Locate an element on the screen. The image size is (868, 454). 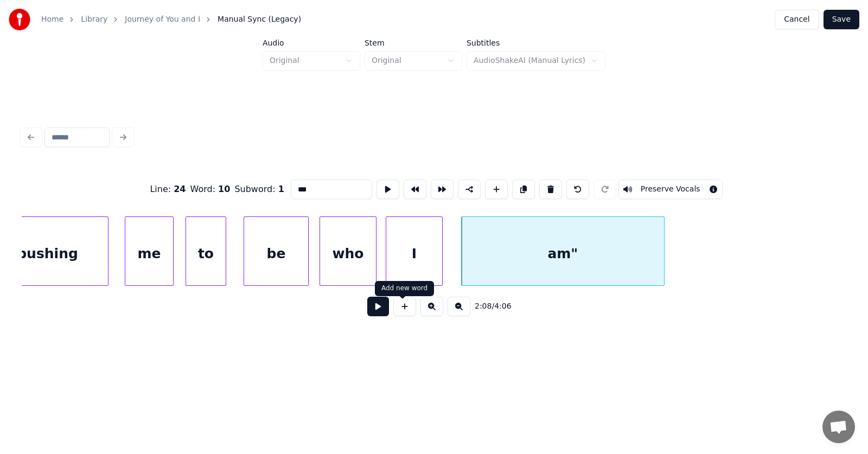
div: Subword : is located at coordinates (259, 190).